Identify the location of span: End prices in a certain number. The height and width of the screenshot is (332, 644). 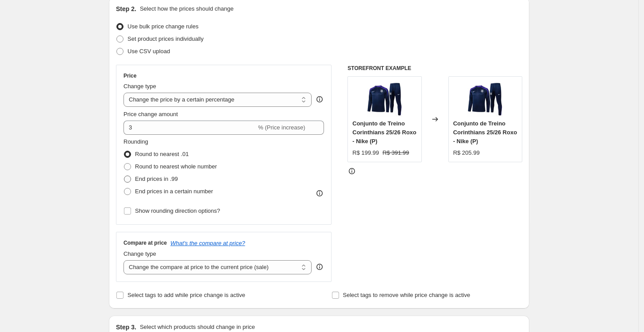
(174, 191).